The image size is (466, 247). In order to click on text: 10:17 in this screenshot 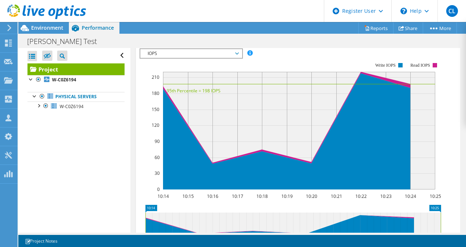, I will do `click(237, 196)`.